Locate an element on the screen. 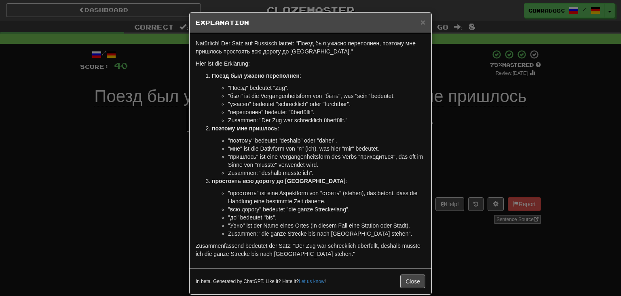  li: "простоять" ist eine Aspektform von "стоять" (stehen), das betont, dass die Handlung eine bestimm... is located at coordinates (327, 197).